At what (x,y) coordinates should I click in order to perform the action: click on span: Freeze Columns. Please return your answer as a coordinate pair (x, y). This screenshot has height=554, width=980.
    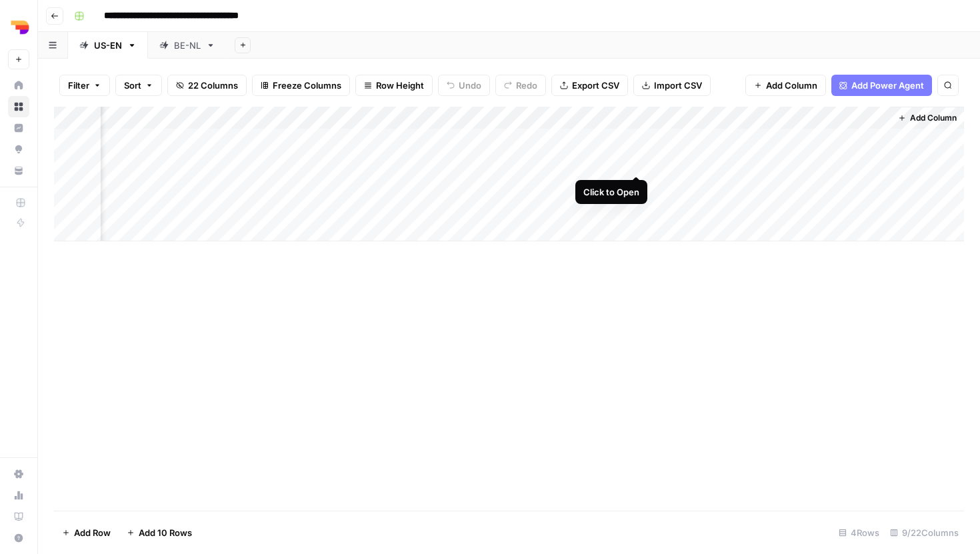
    Looking at the image, I should click on (307, 85).